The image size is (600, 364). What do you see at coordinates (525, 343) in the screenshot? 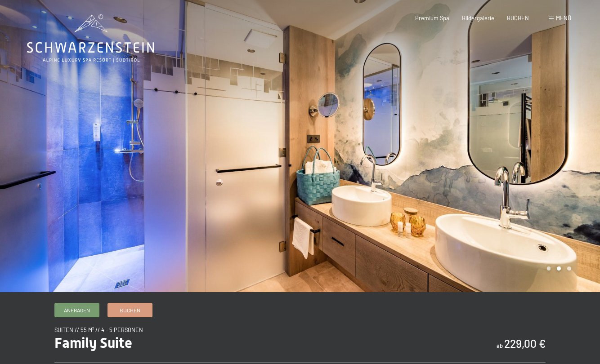
I see `b: 229,00 €` at bounding box center [525, 343].